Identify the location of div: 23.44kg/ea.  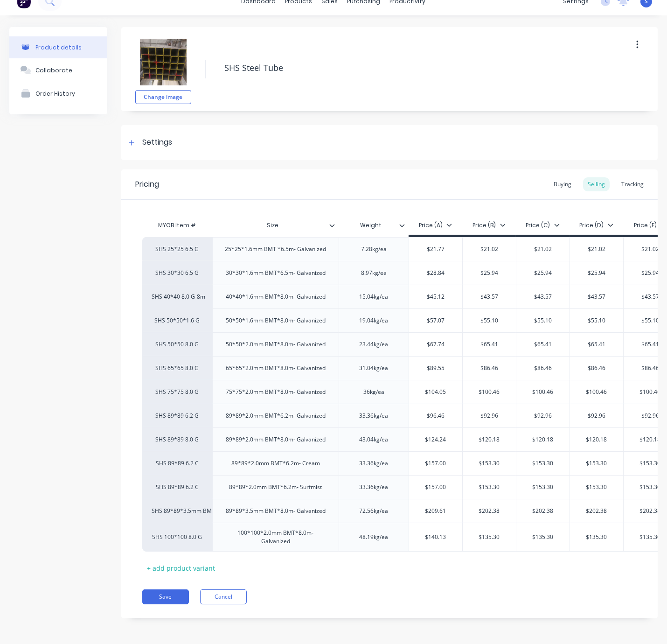
(374, 345).